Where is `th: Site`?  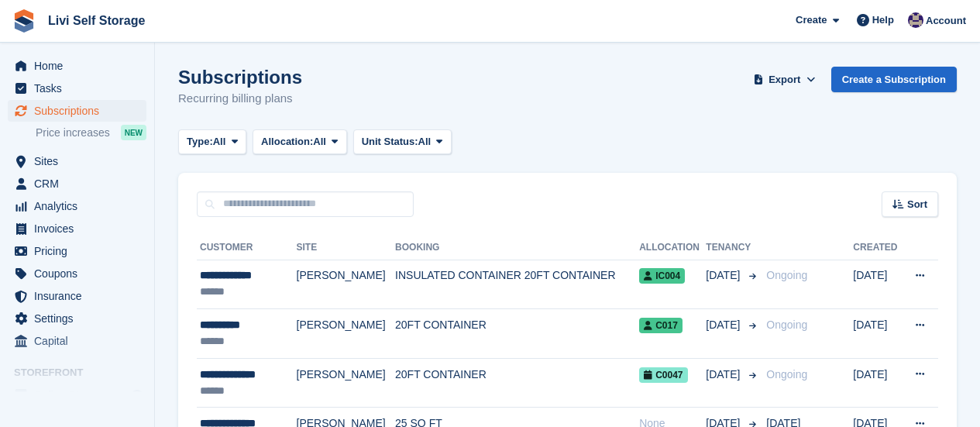 th: Site is located at coordinates (347, 248).